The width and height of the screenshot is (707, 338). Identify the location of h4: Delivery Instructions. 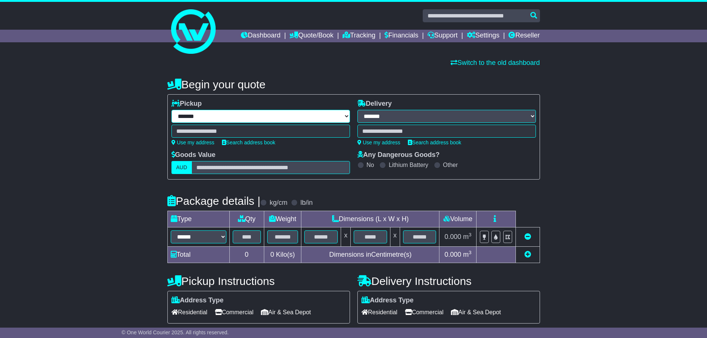
(449, 281).